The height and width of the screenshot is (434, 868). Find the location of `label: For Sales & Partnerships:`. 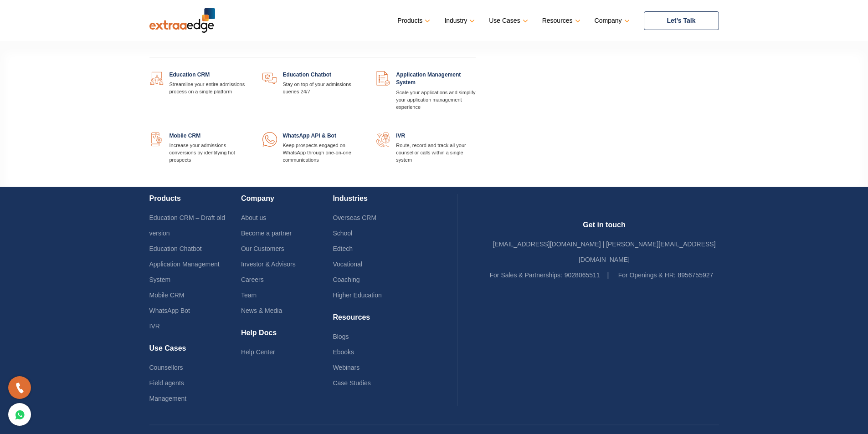

label: For Sales & Partnerships: is located at coordinates (527, 275).